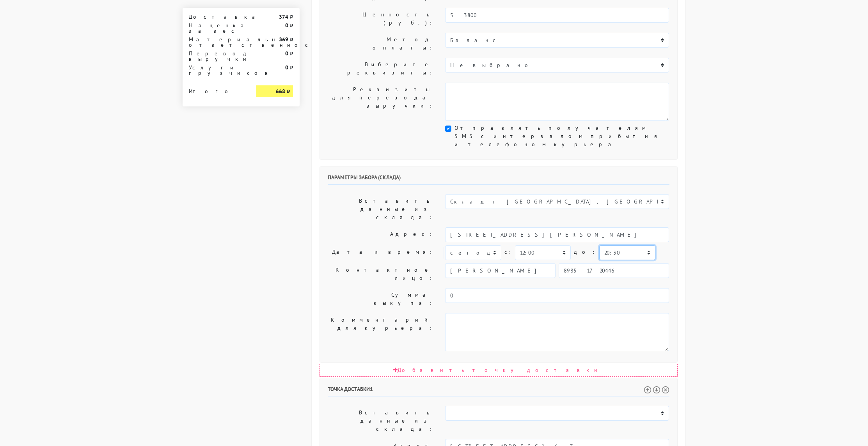 This screenshot has width=868, height=446. Describe the element at coordinates (381, 19) in the screenshot. I see `label: Ценность (руб.):` at that location.